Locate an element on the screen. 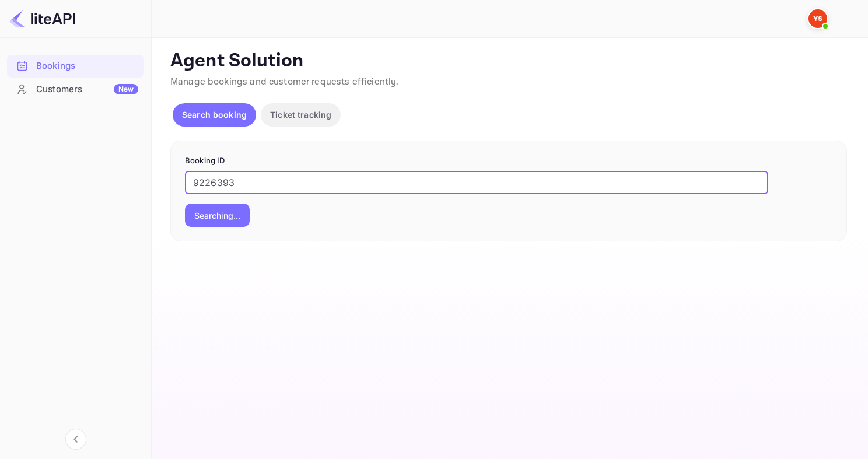 Image resolution: width=868 pixels, height=459 pixels. a: CustomersNew is located at coordinates (75, 89).